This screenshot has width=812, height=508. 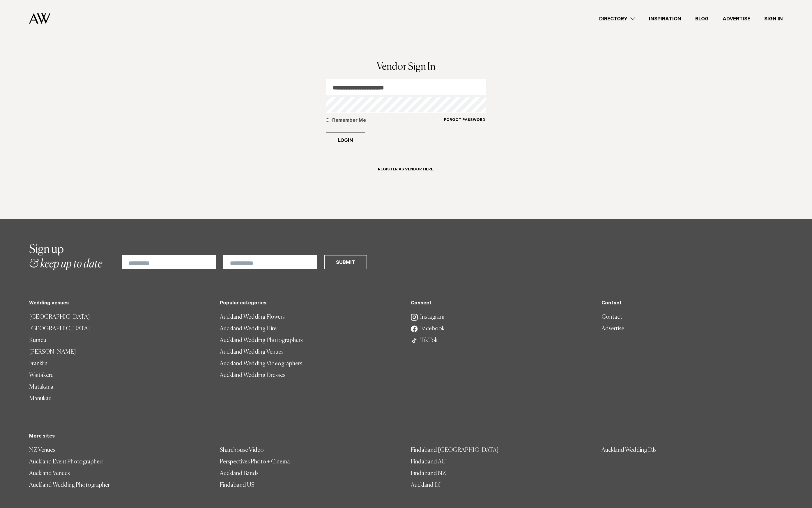 I want to click on a: Findaband NZ, so click(x=502, y=474).